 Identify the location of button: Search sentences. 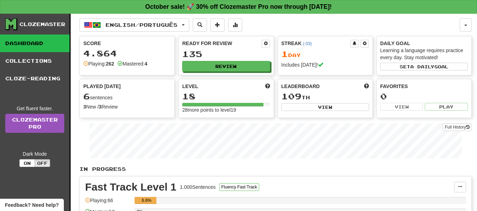
(200, 25).